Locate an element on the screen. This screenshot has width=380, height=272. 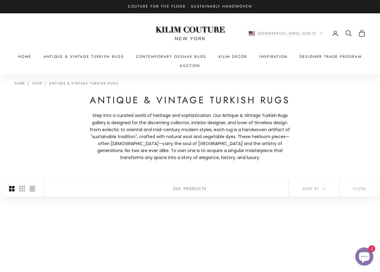
nav: Breadcrumb is located at coordinates (67, 83).